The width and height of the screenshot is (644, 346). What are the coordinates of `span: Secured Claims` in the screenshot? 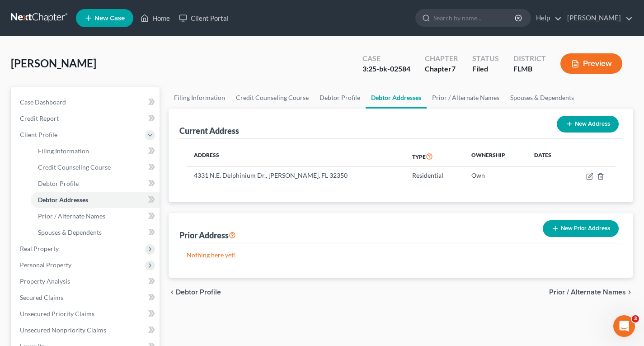 It's located at (41, 297).